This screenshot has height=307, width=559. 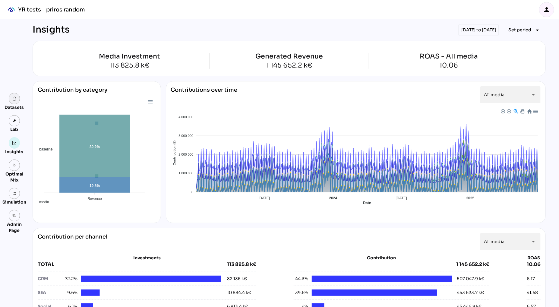 I want to click on div: Optimal Mix, so click(x=14, y=177).